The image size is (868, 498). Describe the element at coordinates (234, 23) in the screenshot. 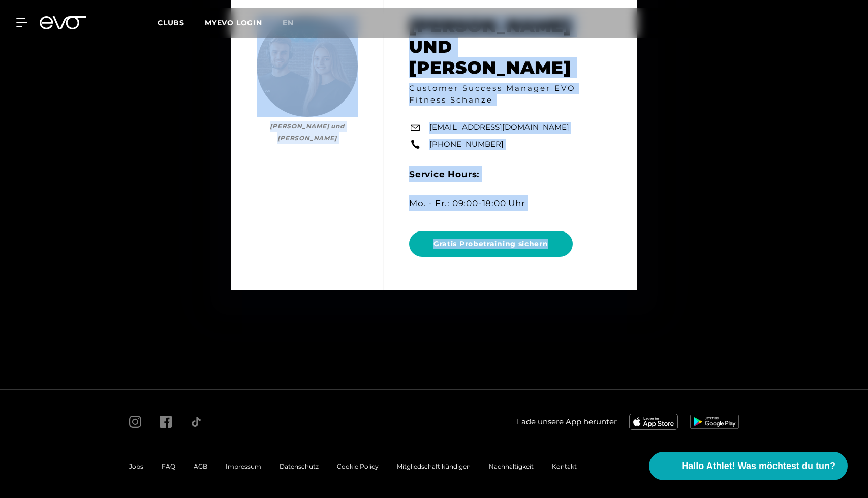

I see `a: MYEVO LOGIN` at that location.